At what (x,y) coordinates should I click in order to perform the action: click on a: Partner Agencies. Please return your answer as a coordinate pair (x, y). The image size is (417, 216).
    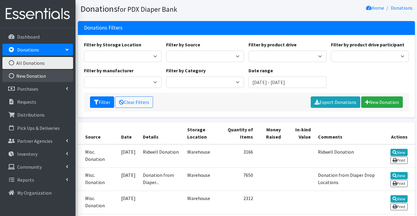
    Looking at the image, I should click on (38, 141).